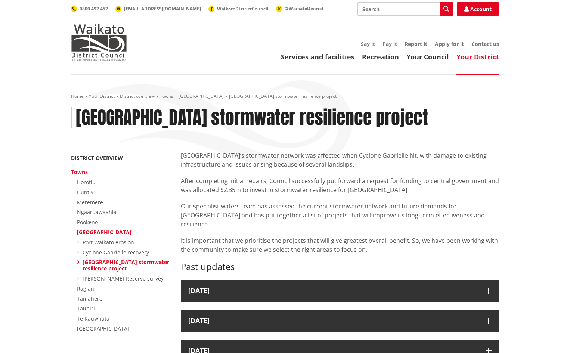 The image size is (570, 353). What do you see at coordinates (300, 8) in the screenshot?
I see `a: @WaikatoDistrict` at bounding box center [300, 8].